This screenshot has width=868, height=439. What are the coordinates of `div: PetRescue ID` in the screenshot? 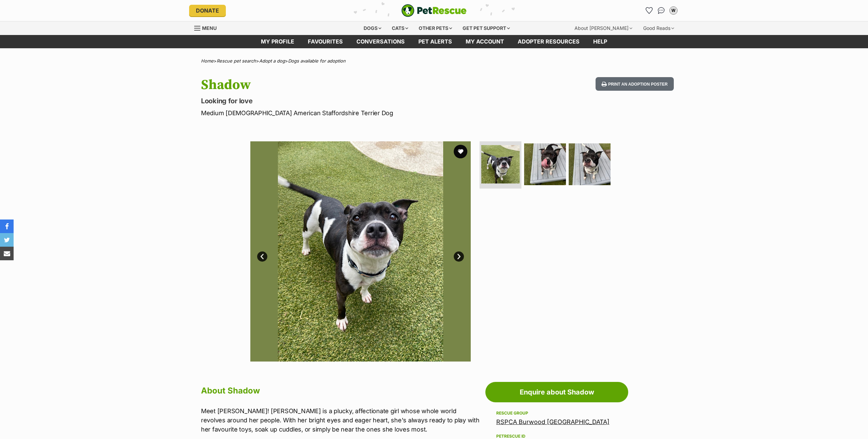 It's located at (557, 436).